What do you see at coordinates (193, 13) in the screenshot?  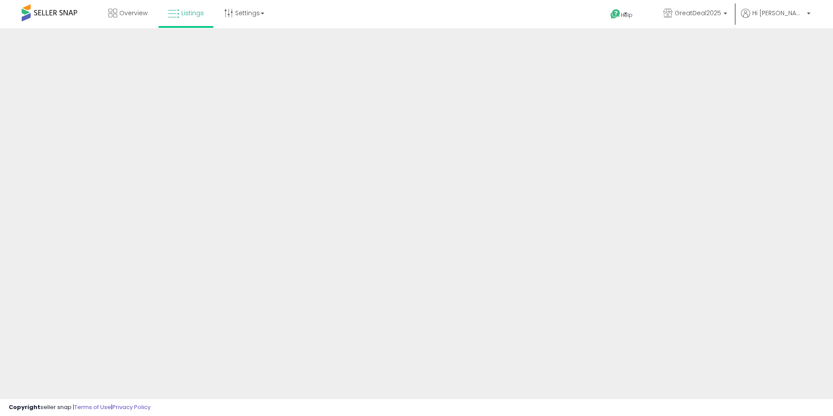 I see `span: Listings` at bounding box center [193, 13].